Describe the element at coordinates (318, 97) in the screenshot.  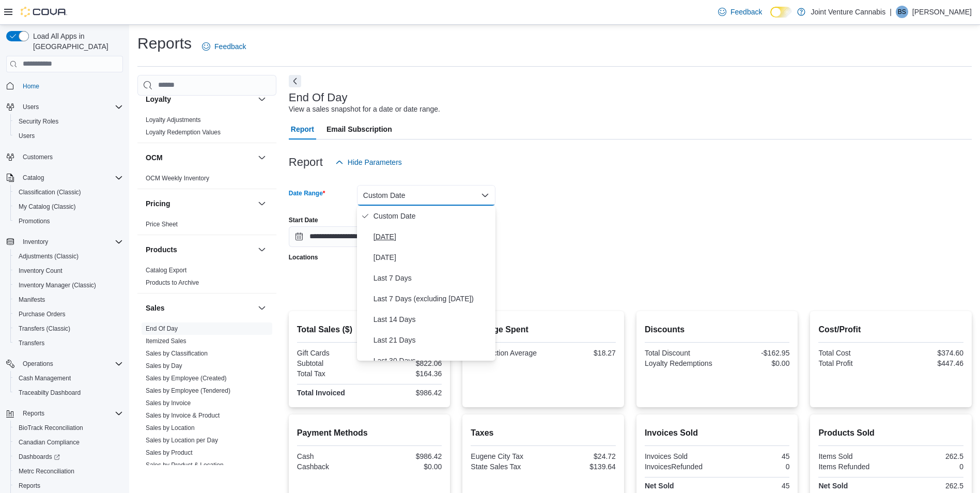
I see `h3: End Of Day` at that location.